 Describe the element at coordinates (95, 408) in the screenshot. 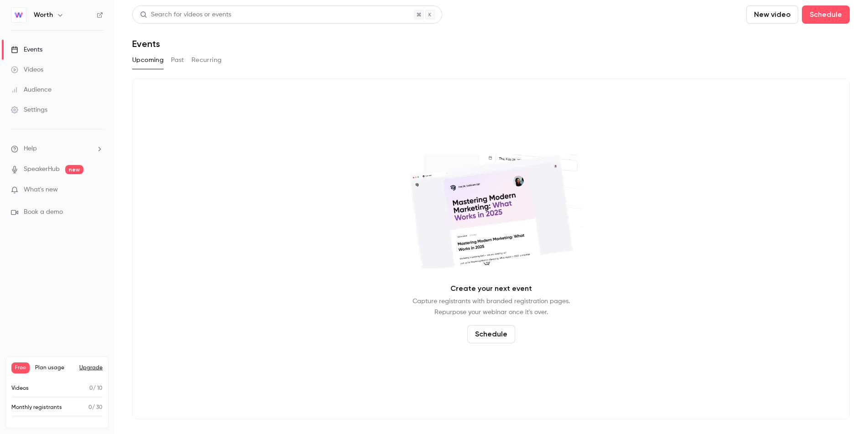

I see `p: / 30` at that location.